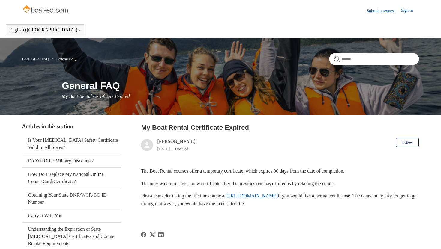 The width and height of the screenshot is (441, 249). I want to click on a: FAQ, so click(45, 59).